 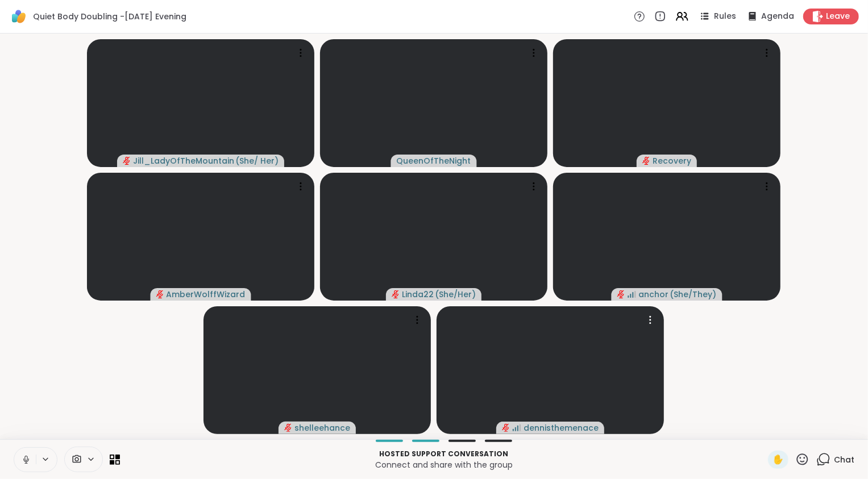 I want to click on span: dennisthemenace, so click(x=561, y=428).